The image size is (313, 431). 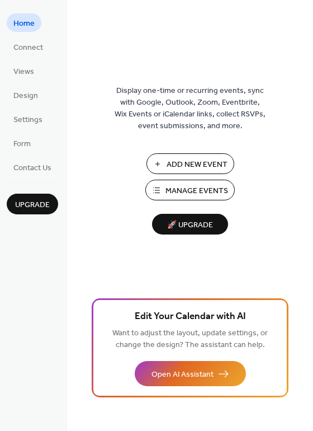 What do you see at coordinates (28, 119) in the screenshot?
I see `a: Settings` at bounding box center [28, 119].